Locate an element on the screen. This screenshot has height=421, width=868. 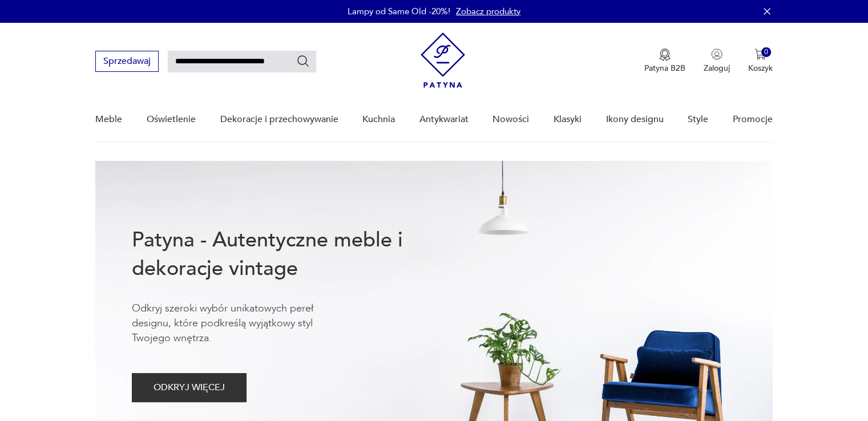
img: Patyna - sklep z meblami i dekoracjami vintage is located at coordinates (443, 60).